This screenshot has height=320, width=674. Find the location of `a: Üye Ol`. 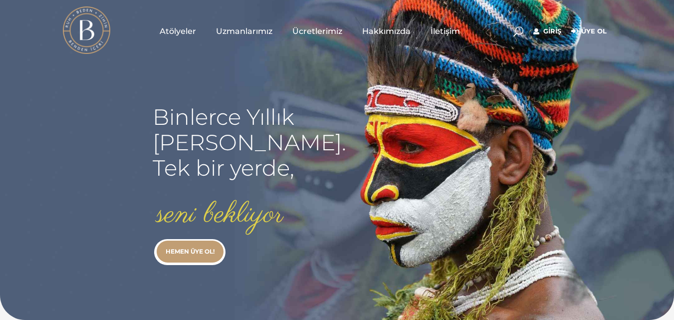

a: Üye Ol is located at coordinates (589, 31).